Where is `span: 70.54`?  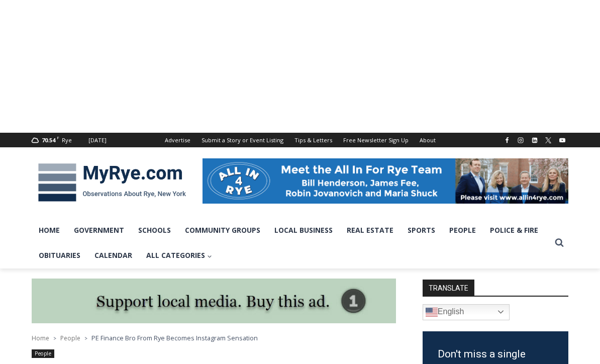 span: 70.54 is located at coordinates (48, 140).